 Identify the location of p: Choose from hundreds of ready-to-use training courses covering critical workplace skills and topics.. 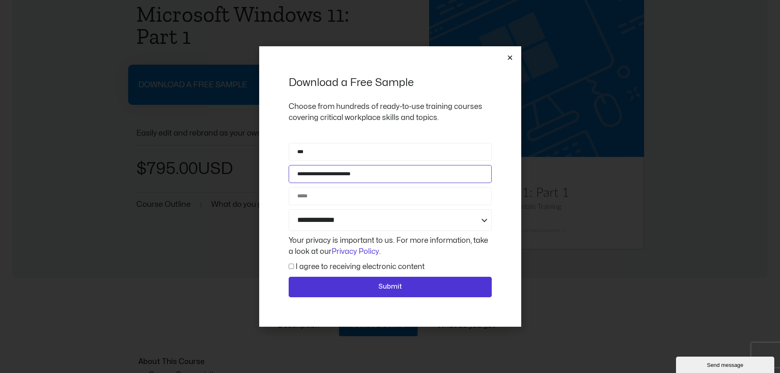
(390, 112).